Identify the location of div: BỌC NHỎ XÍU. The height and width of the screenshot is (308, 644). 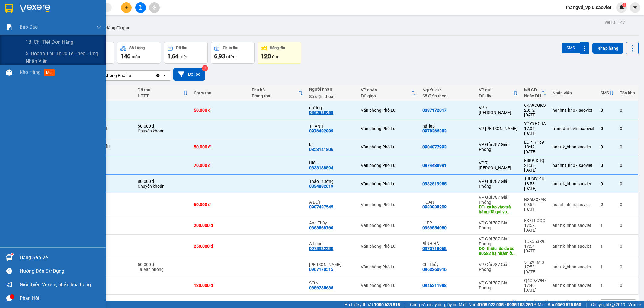
(108, 147).